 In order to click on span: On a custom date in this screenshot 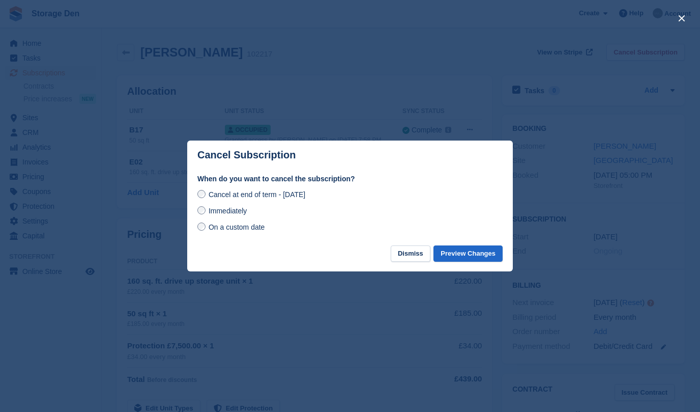, I will do `click(237, 227)`.